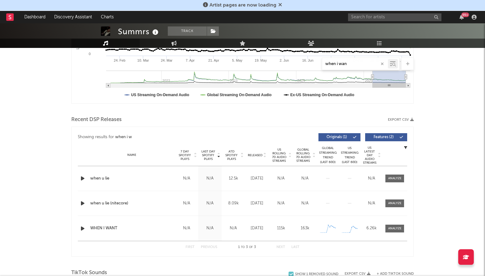 The image size is (485, 276). I want to click on div: 8.09k, so click(233, 203).